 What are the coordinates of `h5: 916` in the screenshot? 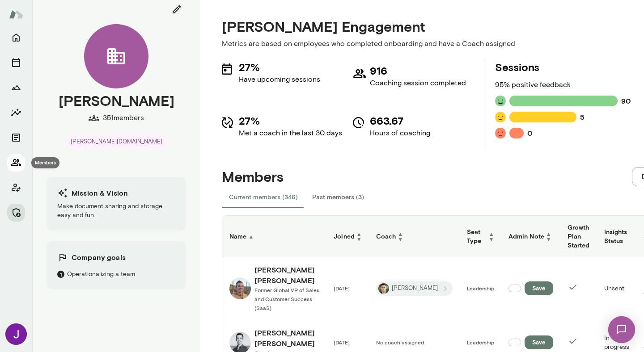 It's located at (417, 71).